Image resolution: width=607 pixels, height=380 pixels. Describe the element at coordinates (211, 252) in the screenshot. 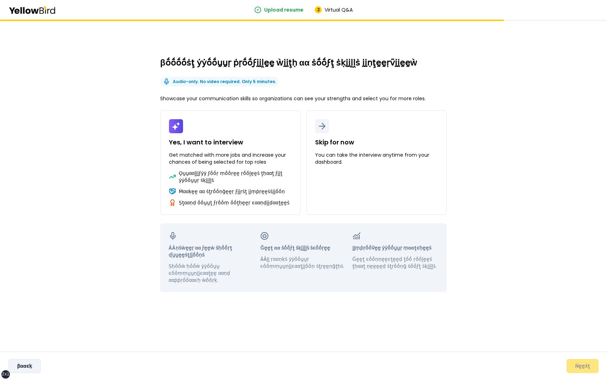

I see `h4: ÀÀṇṡẁḛḛṛ αα ϝḛḛẁ ṡḥṓṓṛţ ʠṵṵḛḛṡţḭḭṓṓṇṡ` at that location.